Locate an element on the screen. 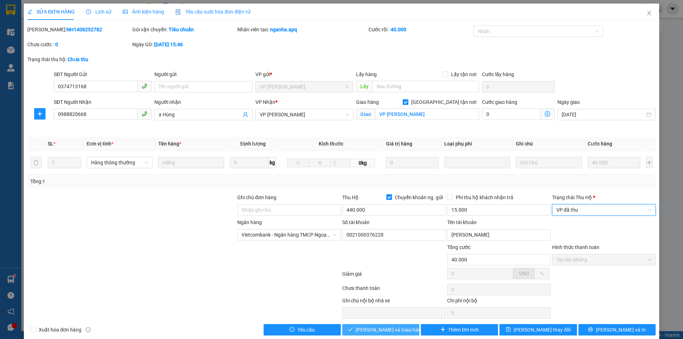 Image resolution: width=683 pixels, height=339 pixels. span: Xuất hóa đơn hàng is located at coordinates (60, 330).